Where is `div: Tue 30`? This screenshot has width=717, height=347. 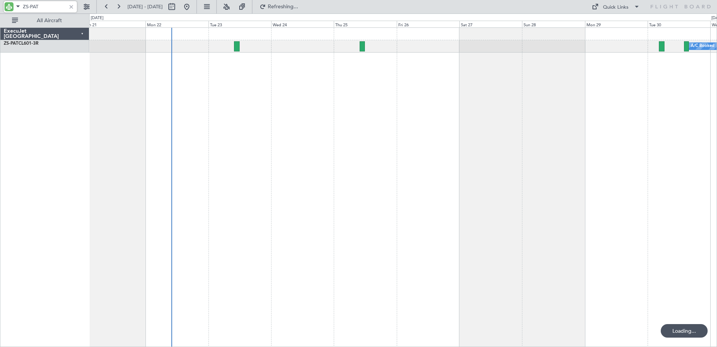
div: Tue 30 is located at coordinates (679, 24).